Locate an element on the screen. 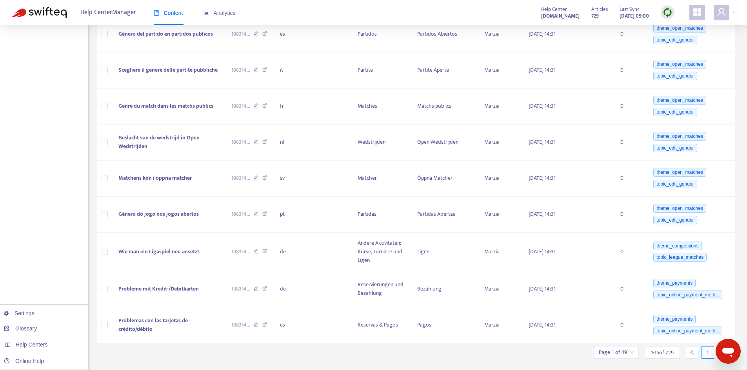 The image size is (747, 370). span: Wie man ein Ligaspiel neu ansetzt is located at coordinates (159, 252).